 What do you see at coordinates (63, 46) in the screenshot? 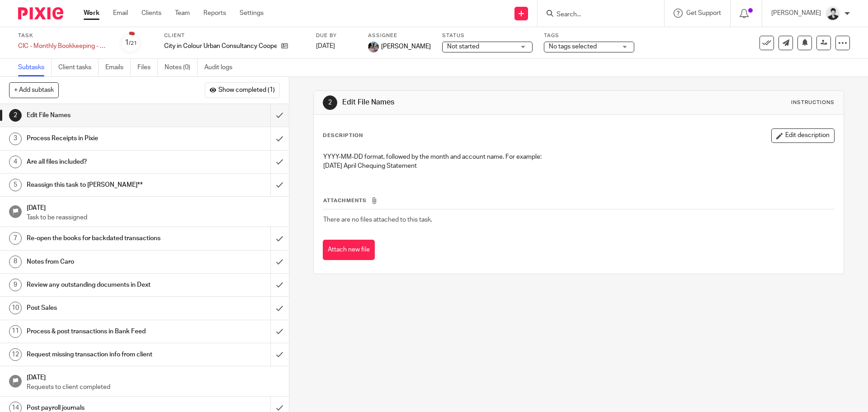
I see `div: CIC - Monthly Bookkeeping - July` at bounding box center [63, 46].